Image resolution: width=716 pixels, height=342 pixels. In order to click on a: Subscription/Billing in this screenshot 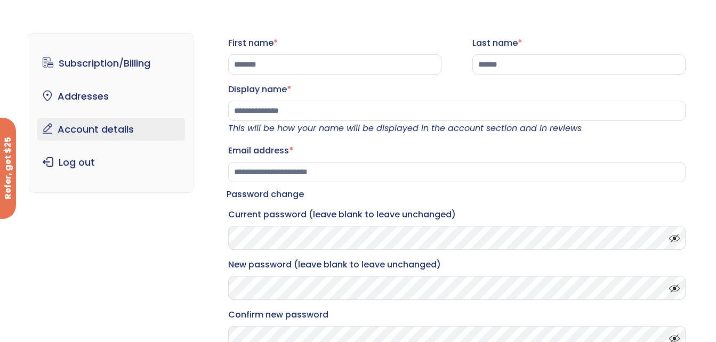, I will do `click(111, 63)`.